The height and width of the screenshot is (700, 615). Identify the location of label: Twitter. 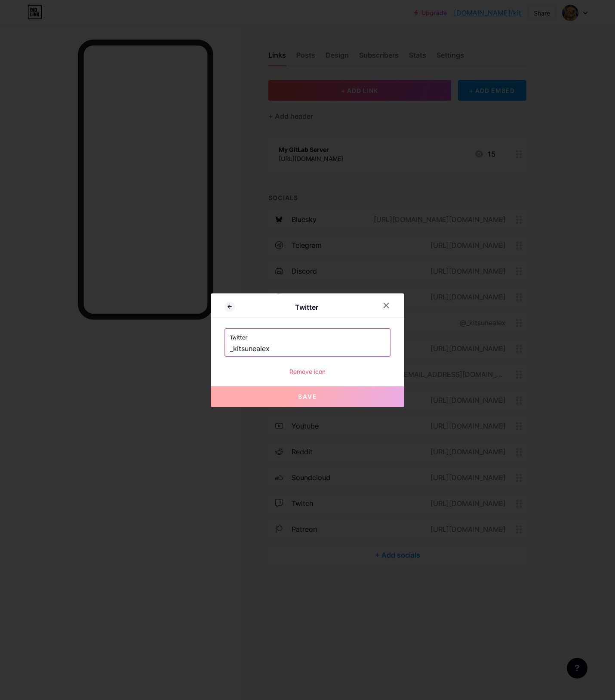
(308, 335).